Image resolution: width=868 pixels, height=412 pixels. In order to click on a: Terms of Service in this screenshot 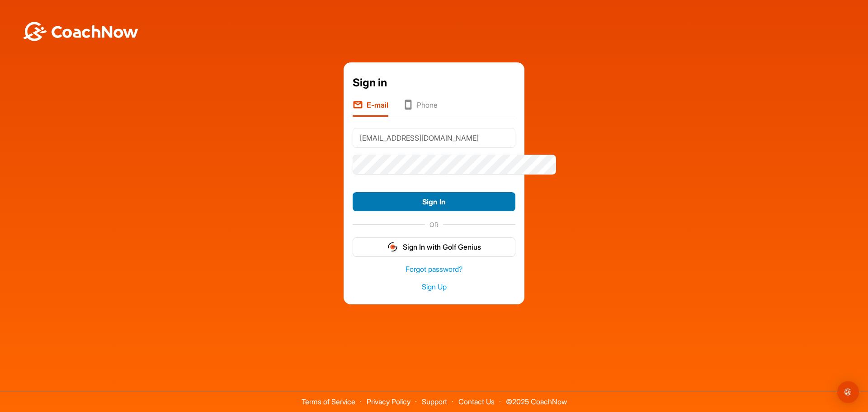, I will do `click(328, 401)`.